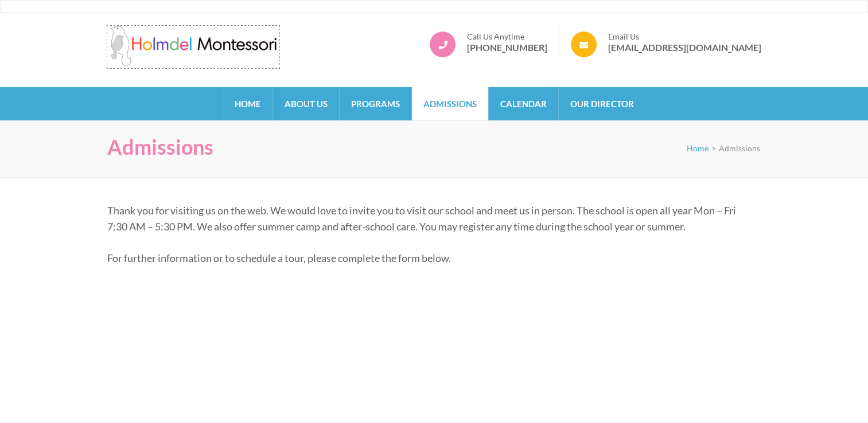  What do you see at coordinates (602, 104) in the screenshot?
I see `a: Our Director` at bounding box center [602, 104].